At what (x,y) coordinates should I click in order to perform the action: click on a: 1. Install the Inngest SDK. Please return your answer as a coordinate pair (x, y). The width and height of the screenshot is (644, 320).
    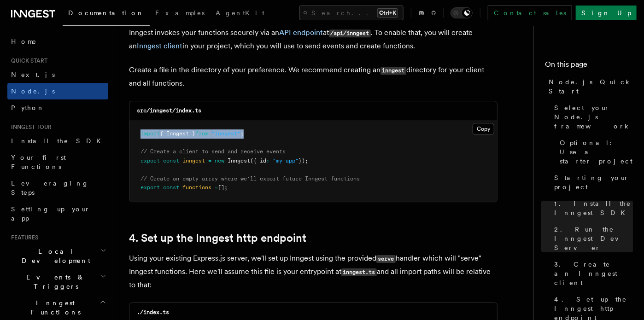
    Looking at the image, I should click on (591, 208).